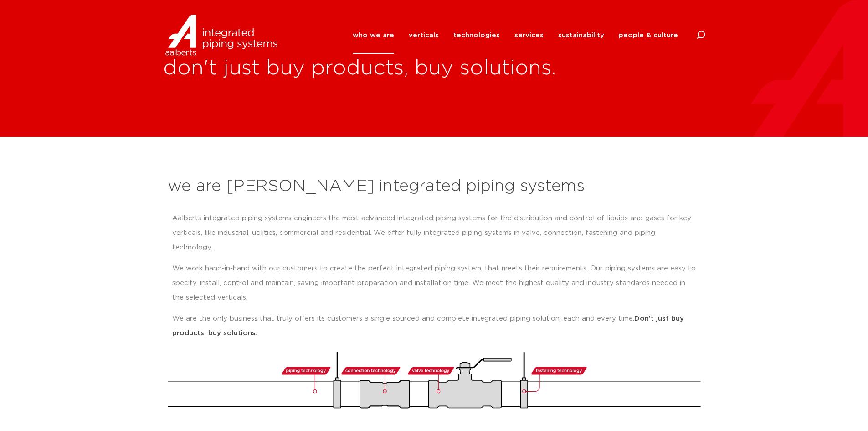 The image size is (868, 431). What do you see at coordinates (434, 283) in the screenshot?
I see `p: We work hand-in-hand with our customers to create the perfect integrated piping system, that meet...` at bounding box center [434, 283].